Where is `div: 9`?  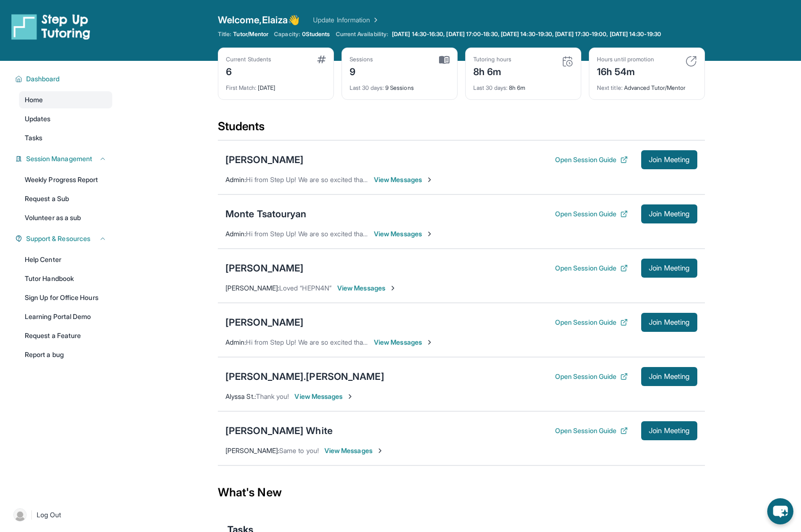 div: 9 is located at coordinates (362, 71).